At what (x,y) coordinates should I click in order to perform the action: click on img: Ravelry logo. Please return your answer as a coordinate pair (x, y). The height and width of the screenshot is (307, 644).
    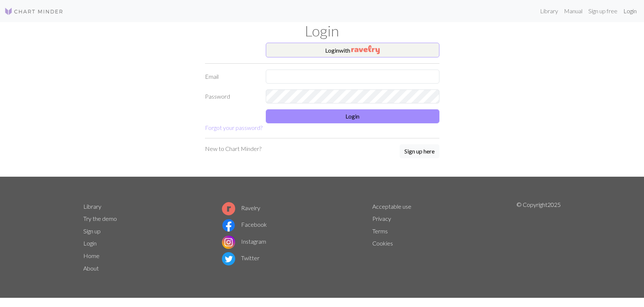
    Looking at the image, I should click on (228, 209).